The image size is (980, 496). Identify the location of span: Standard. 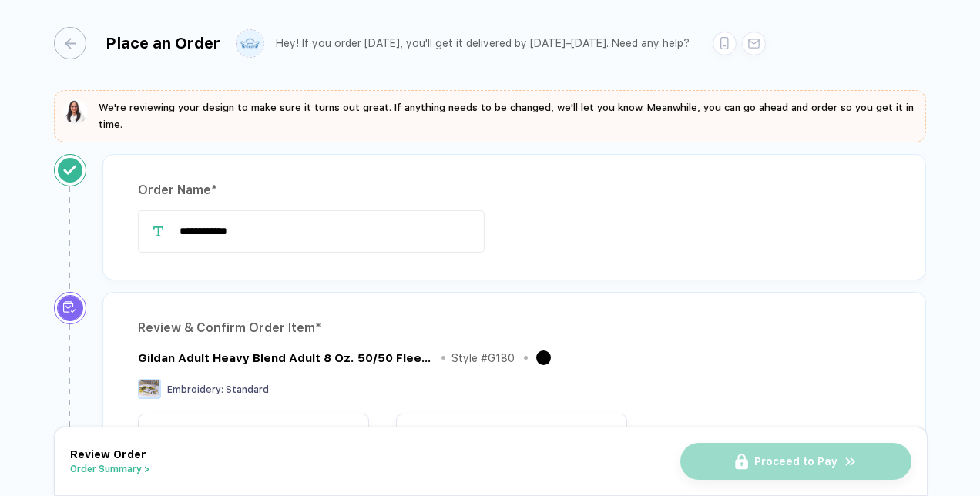
(248, 390).